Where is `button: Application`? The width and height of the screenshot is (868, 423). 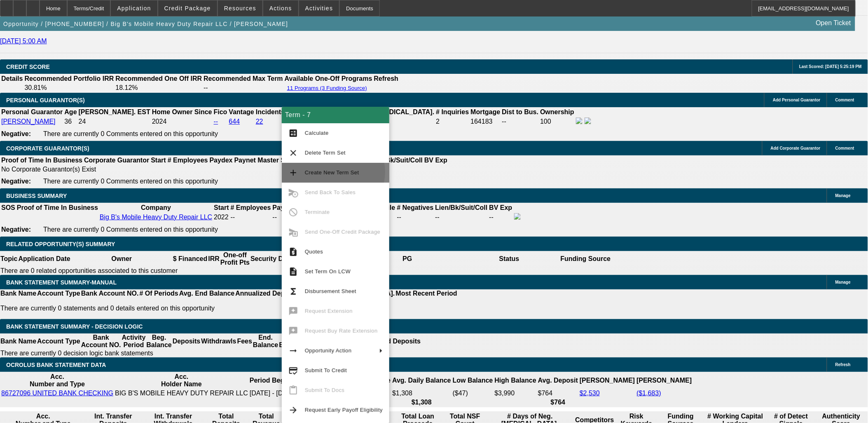
button: Application is located at coordinates (134, 8).